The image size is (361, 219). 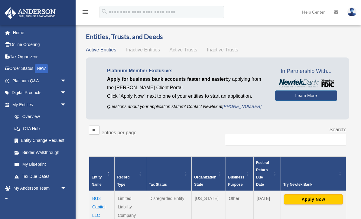 What do you see at coordinates (310, 185) in the screenshot?
I see `span: Try Newtek Bank` at bounding box center [310, 185].